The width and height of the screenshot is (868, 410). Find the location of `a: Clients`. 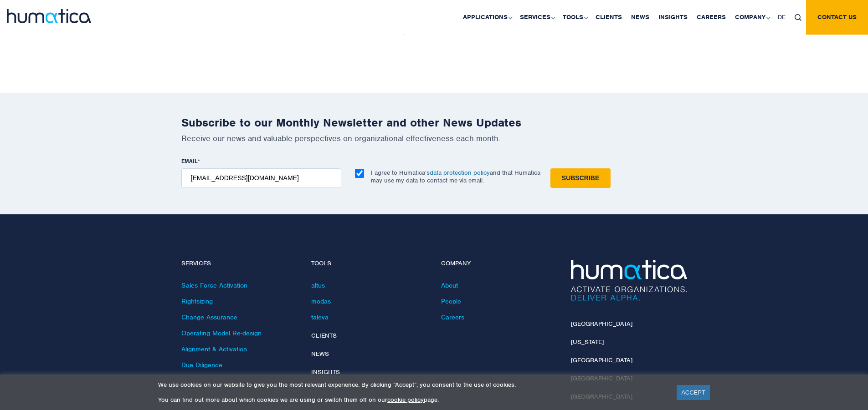

a: Clients is located at coordinates (324, 336).